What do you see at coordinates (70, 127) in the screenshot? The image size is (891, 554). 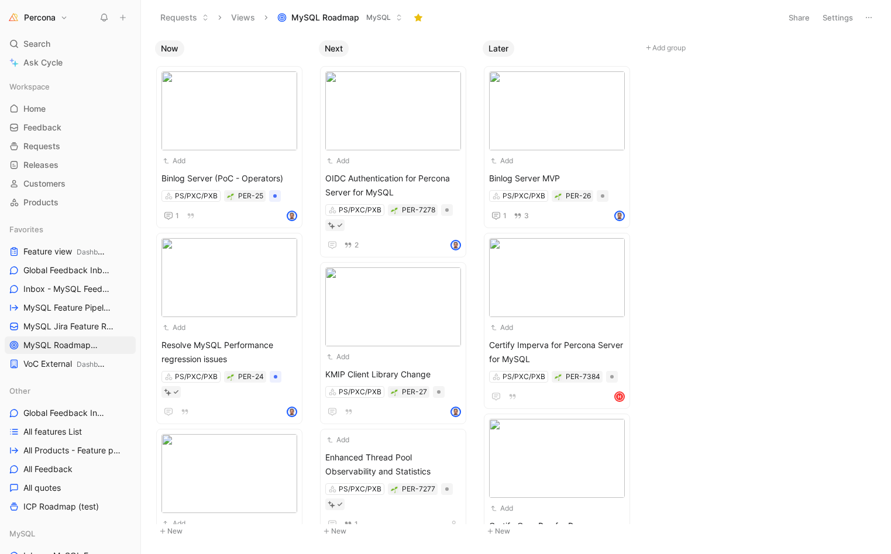 I see `a: Feedback` at bounding box center [70, 127].